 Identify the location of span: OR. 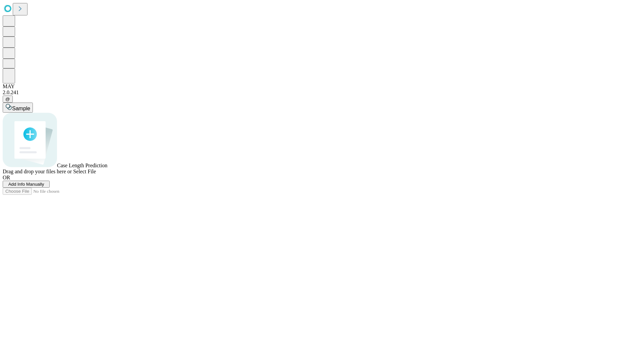
(7, 177).